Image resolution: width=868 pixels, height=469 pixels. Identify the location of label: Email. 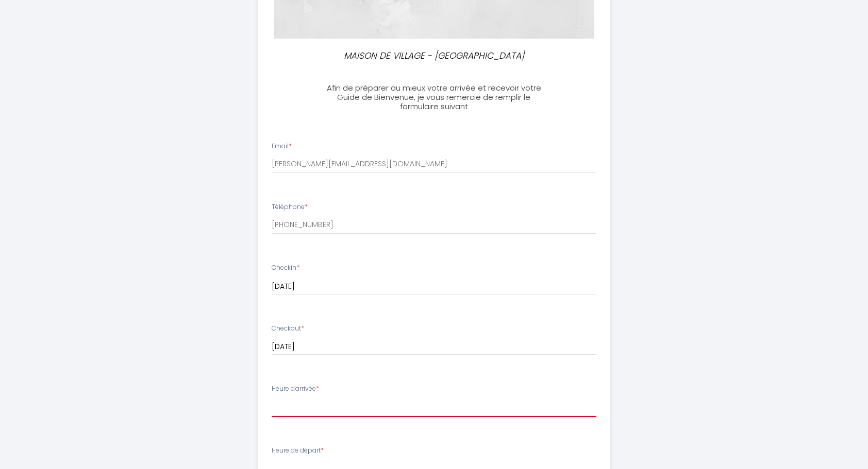
(281, 146).